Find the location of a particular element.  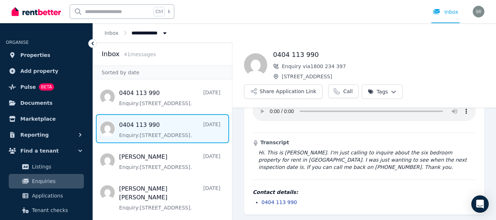

span: Add property is located at coordinates (39, 71).